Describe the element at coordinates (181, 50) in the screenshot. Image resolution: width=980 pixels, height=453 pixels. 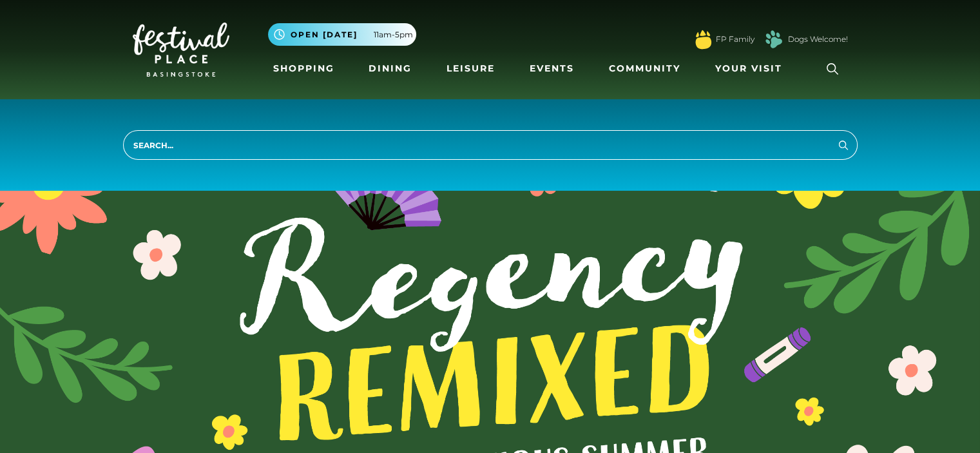
I see `img: Festival Place Logo` at that location.